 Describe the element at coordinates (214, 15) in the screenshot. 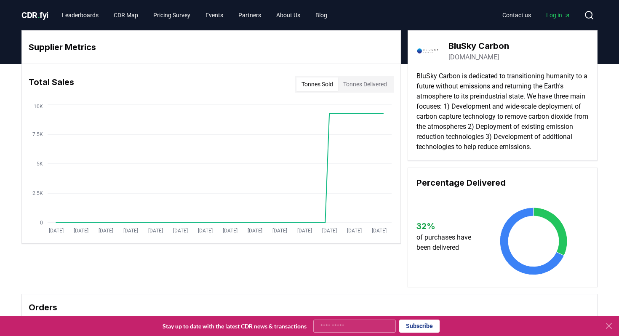

I see `a: Events` at that location.